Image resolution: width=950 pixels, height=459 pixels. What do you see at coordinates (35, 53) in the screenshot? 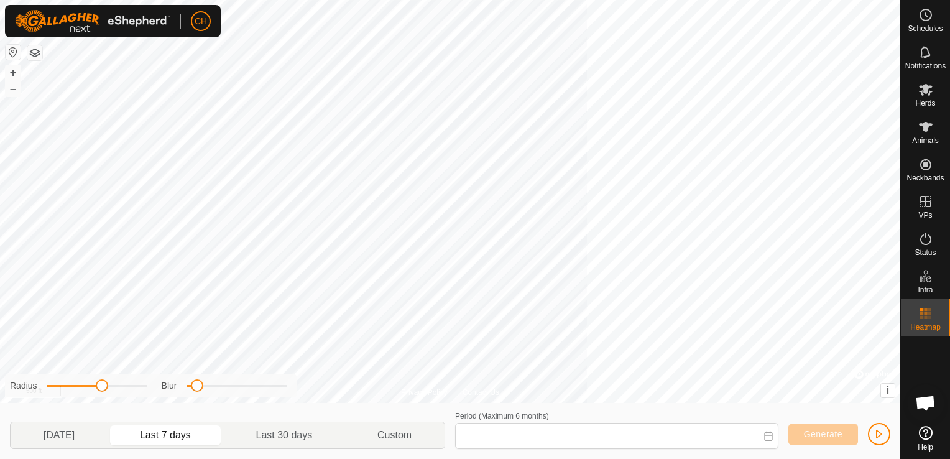
I see `button: Map Layers` at bounding box center [35, 53].